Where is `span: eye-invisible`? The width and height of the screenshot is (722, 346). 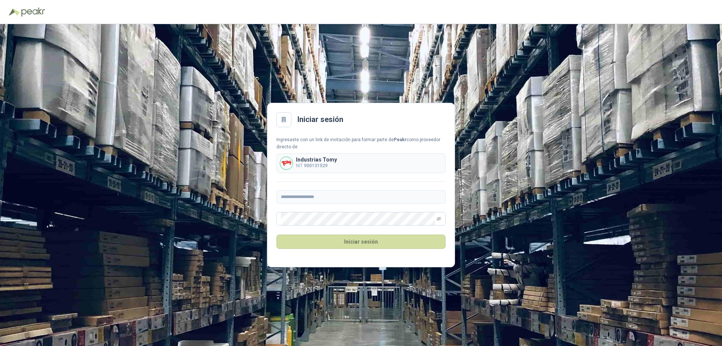 span: eye-invisible is located at coordinates (439, 218).